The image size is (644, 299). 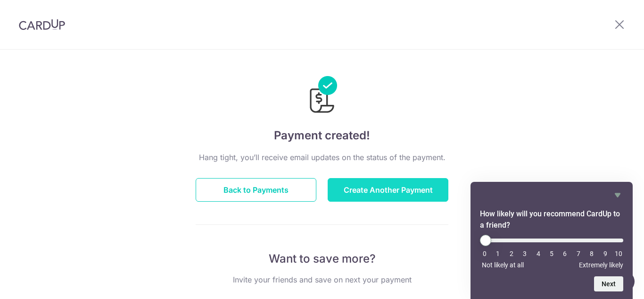 I want to click on button: Create Another Payment, so click(x=388, y=190).